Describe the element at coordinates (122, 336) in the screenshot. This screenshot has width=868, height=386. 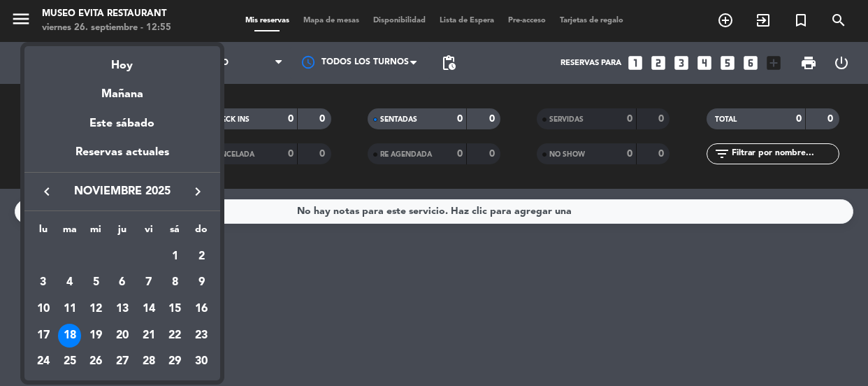
I see `div: 20` at that location.